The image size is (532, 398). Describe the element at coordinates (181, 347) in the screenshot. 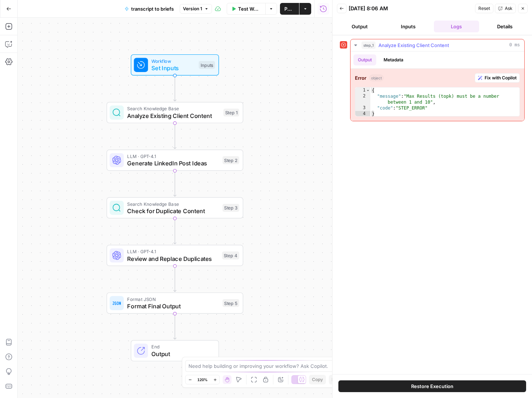

I see `span: End` at that location.